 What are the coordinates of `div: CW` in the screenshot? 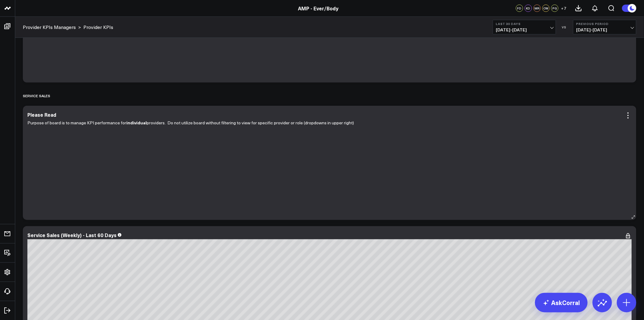 It's located at (546, 8).